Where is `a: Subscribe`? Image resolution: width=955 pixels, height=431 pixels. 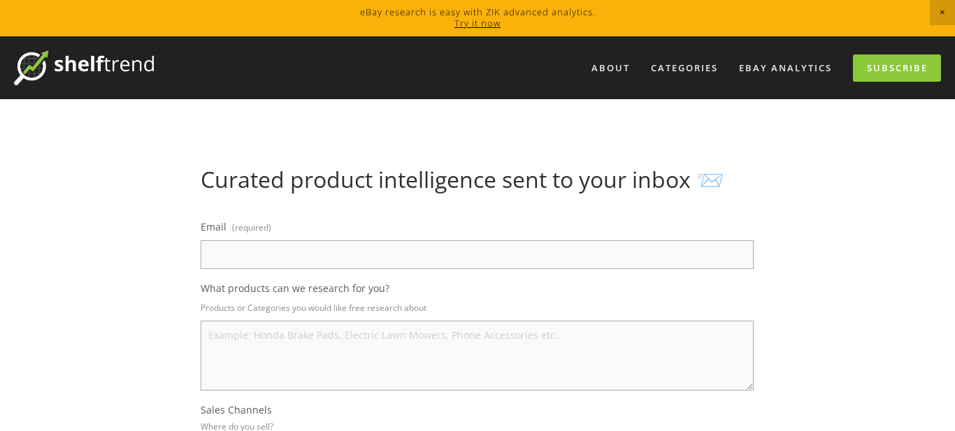
a: Subscribe is located at coordinates (897, 68).